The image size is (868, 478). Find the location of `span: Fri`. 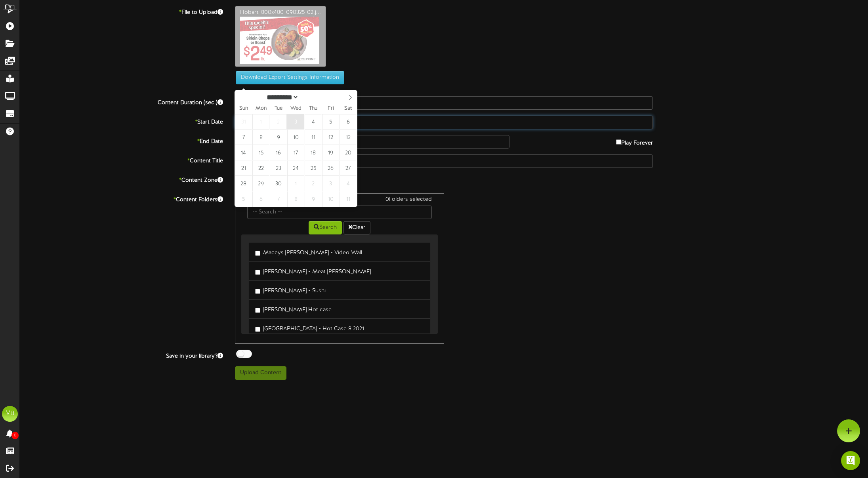

span: Fri is located at coordinates (330, 109).